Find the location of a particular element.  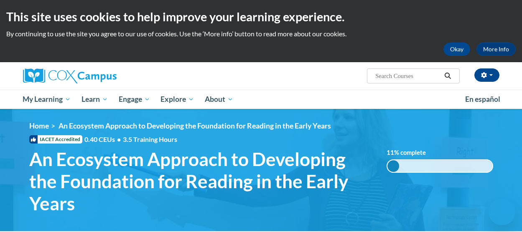

div: 11% is located at coordinates (393, 166).